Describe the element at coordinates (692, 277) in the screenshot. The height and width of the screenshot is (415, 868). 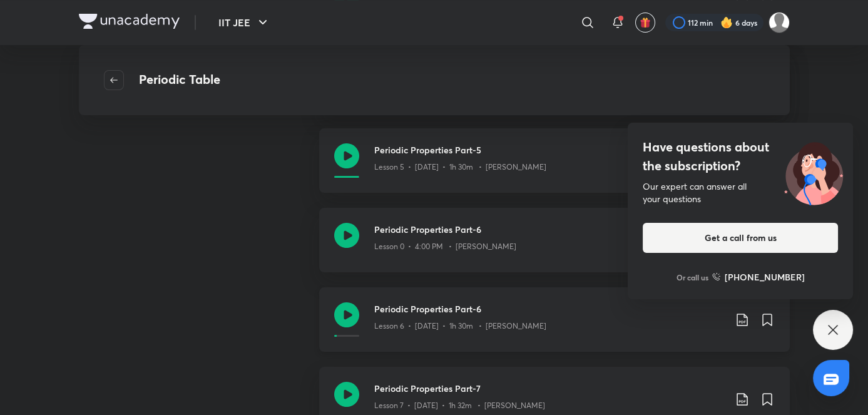
I see `p: Or call us` at that location.